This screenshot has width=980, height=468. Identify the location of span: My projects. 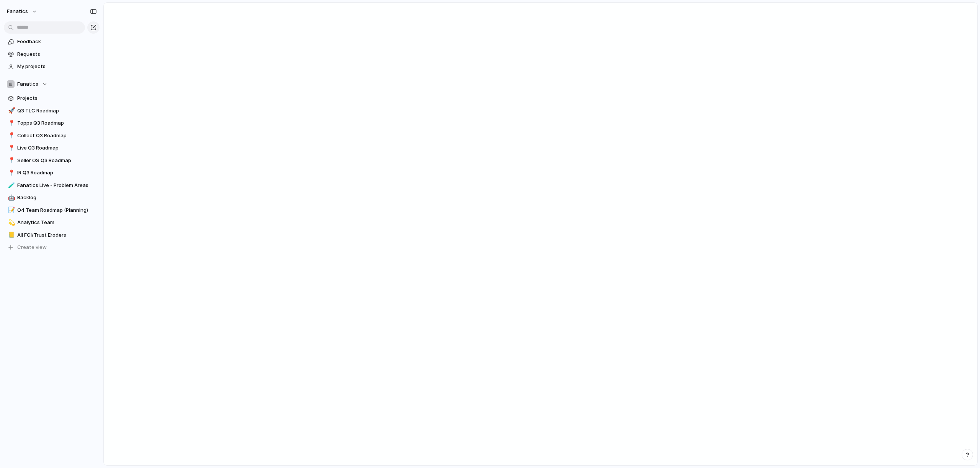
(57, 67).